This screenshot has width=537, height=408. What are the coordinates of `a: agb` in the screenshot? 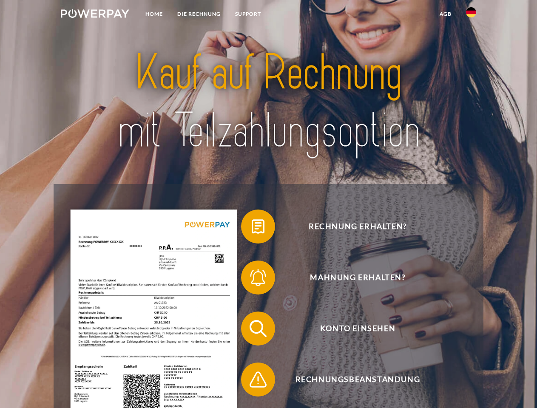 It's located at (446, 14).